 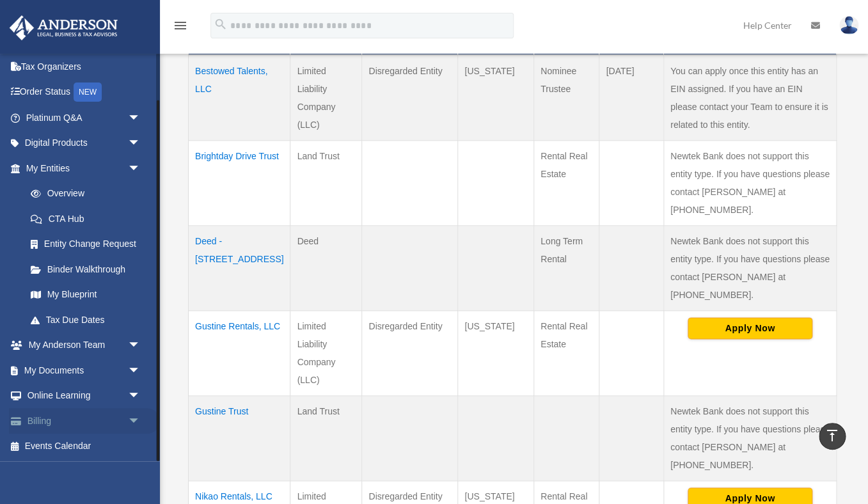 I want to click on a: Overview, so click(x=82, y=194).